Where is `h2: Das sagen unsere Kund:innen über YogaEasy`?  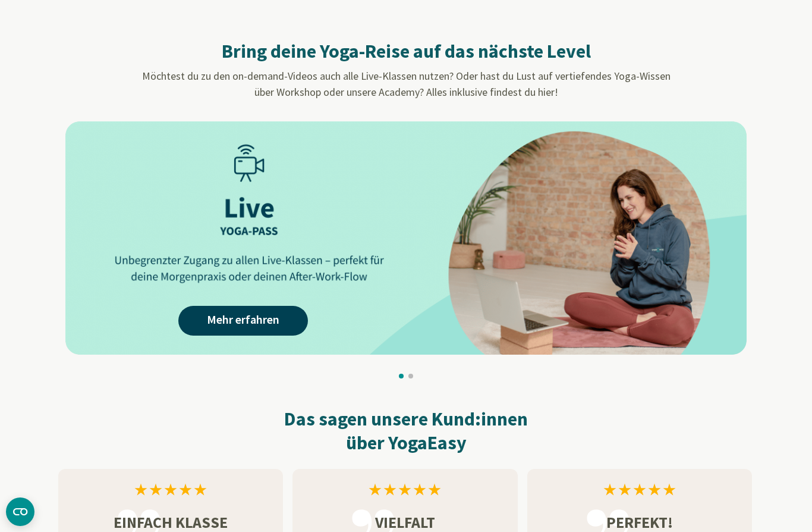
h2: Das sagen unsere Kund:innen über YogaEasy is located at coordinates (406, 431).